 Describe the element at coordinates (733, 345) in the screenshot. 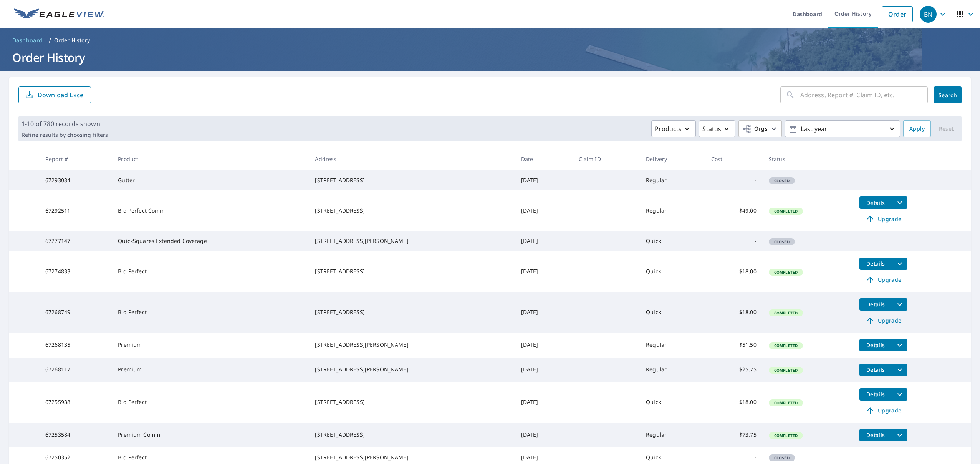

I see `td: $51.50` at that location.